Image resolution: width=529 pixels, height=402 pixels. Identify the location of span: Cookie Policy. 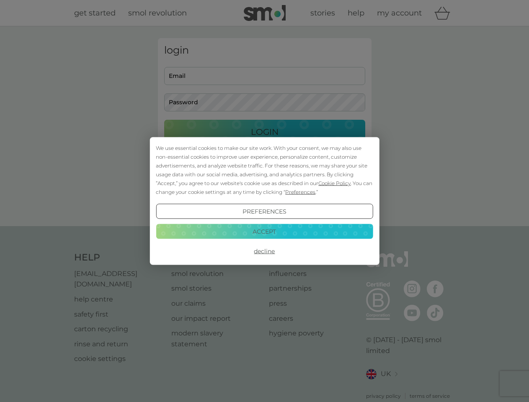
(334, 183).